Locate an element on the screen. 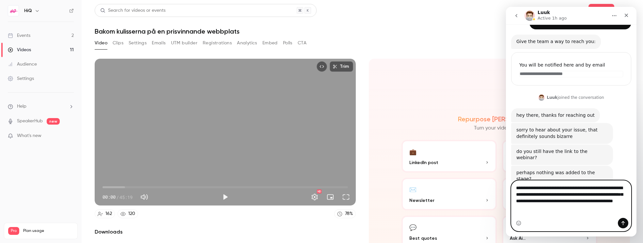 The image size is (643, 243). div: 00:00 is located at coordinates (118, 197).